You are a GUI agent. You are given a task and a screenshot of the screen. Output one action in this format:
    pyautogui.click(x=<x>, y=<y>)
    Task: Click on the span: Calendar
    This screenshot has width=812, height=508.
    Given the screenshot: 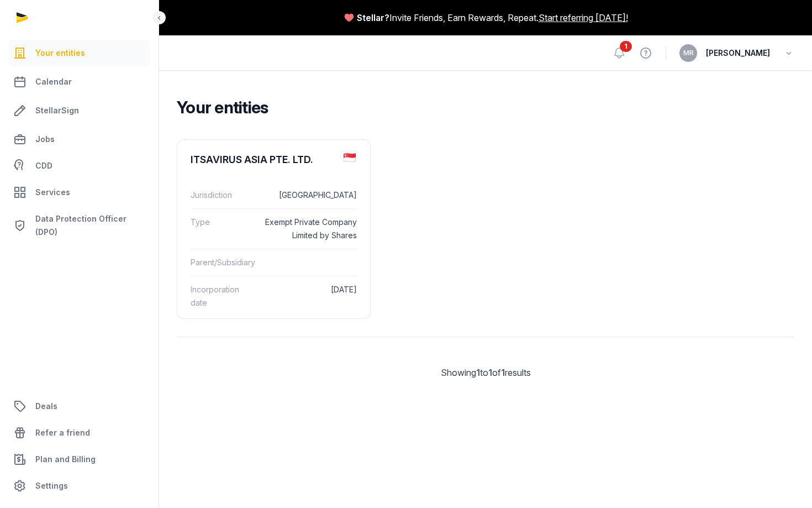 What is the action you would take?
    pyautogui.click(x=53, y=82)
    